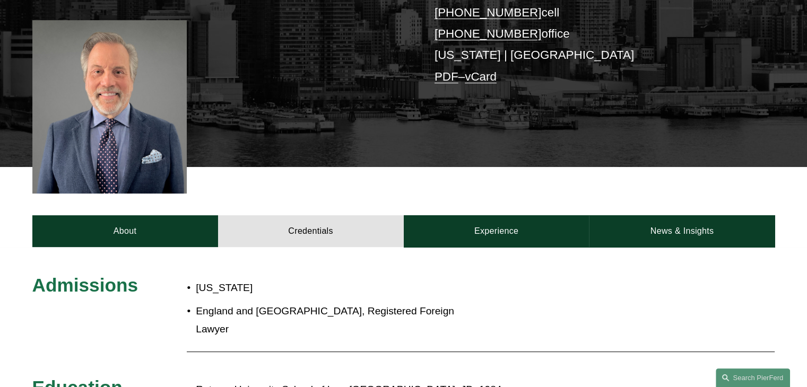 This screenshot has height=387, width=807. What do you see at coordinates (311, 231) in the screenshot?
I see `a: Credentials` at bounding box center [311, 231].